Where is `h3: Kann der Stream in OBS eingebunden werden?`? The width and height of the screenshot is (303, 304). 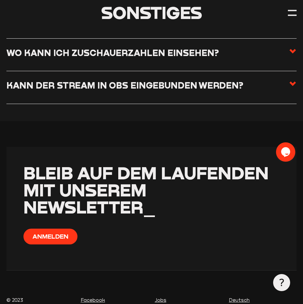 h3: Kann der Stream in OBS eingebunden werden? is located at coordinates (125, 85).